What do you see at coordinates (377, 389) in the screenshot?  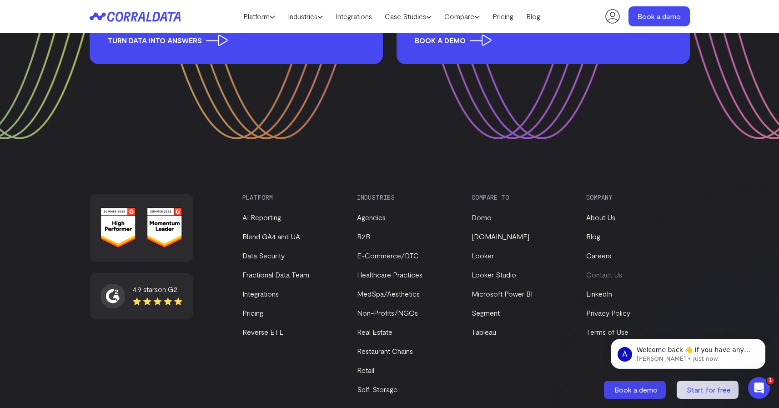 I see `a: Self-Storage` at bounding box center [377, 389].